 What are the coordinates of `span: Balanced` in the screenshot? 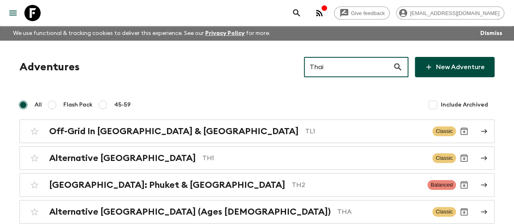 It's located at (442, 185).